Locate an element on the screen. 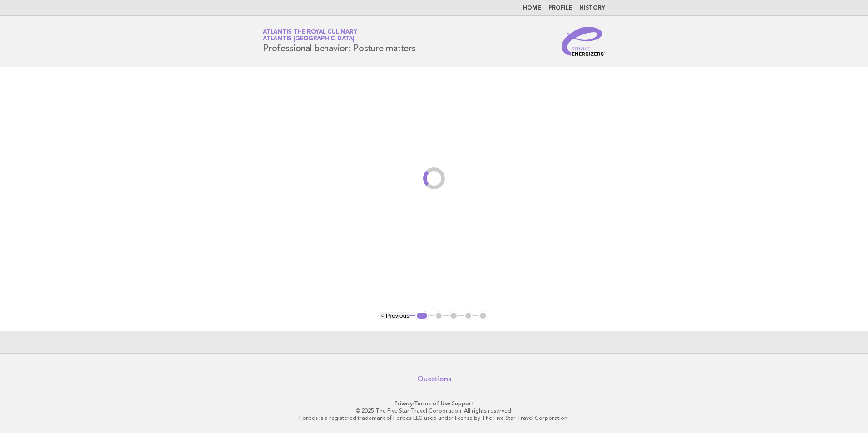 The width and height of the screenshot is (868, 433). a: Terms of Use is located at coordinates (432, 403).